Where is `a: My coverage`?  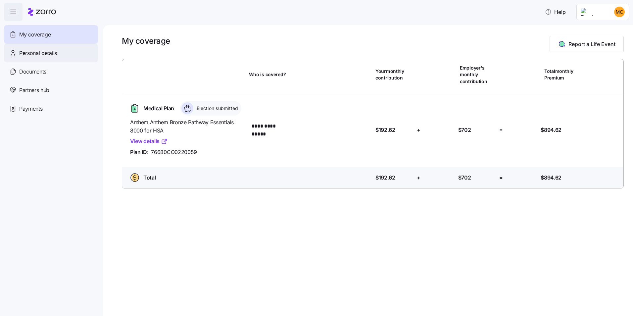
a: My coverage is located at coordinates (51, 34).